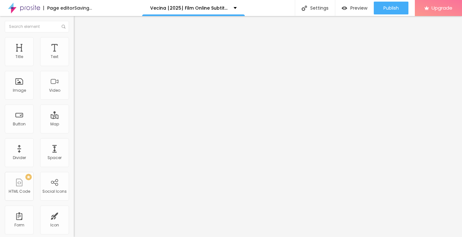 This screenshot has width=462, height=237. I want to click on span: Publish, so click(391, 8).